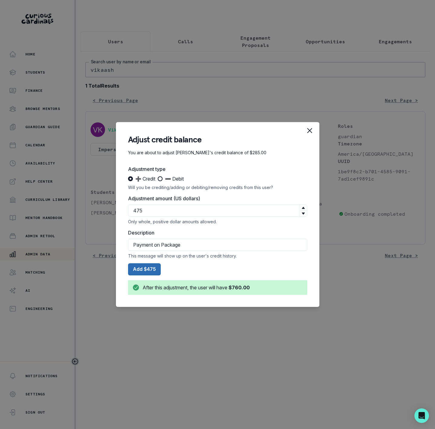  I want to click on header: Adjust credit balance, so click(218, 139).